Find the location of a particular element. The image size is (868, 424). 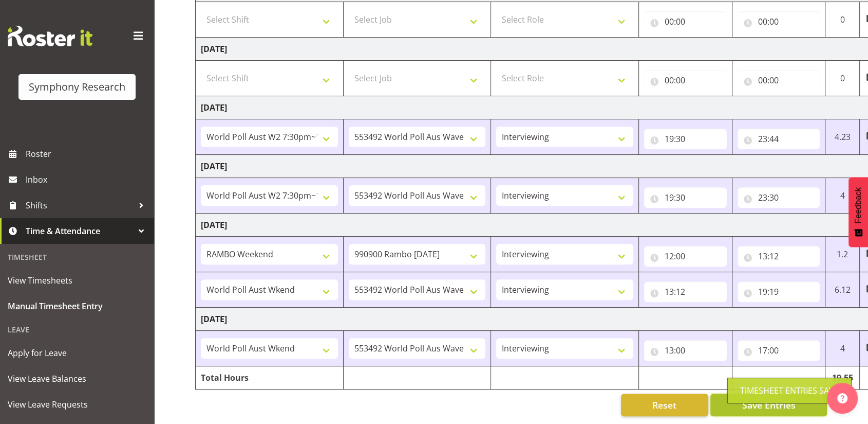

td: 1.2 is located at coordinates (843, 254).